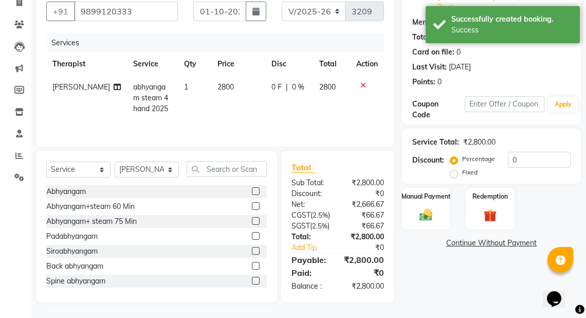  Describe the element at coordinates (289, 64) in the screenshot. I see `th: Disc` at that location.